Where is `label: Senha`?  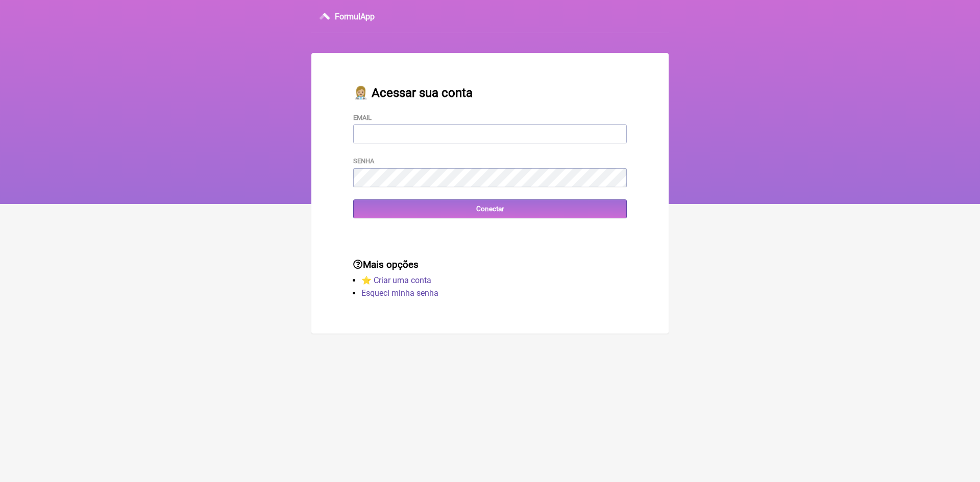
label: Senha is located at coordinates (364, 161).